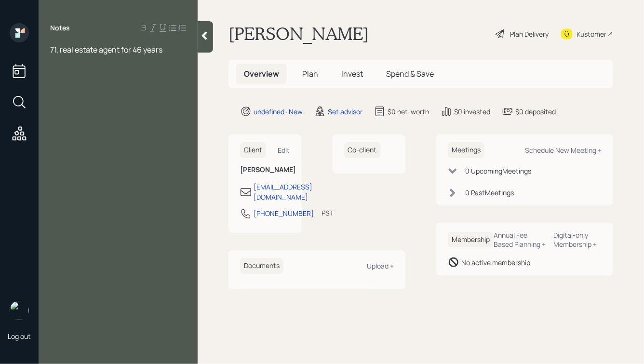 The image size is (644, 364). Describe the element at coordinates (498, 171) in the screenshot. I see `div: 0 Upcoming Meeting s` at that location.